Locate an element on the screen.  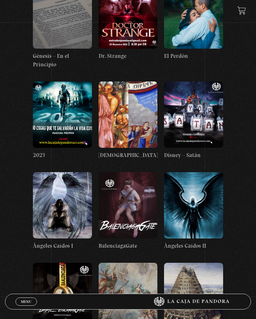
h4: Ángeles Caídos II is located at coordinates (193, 246).